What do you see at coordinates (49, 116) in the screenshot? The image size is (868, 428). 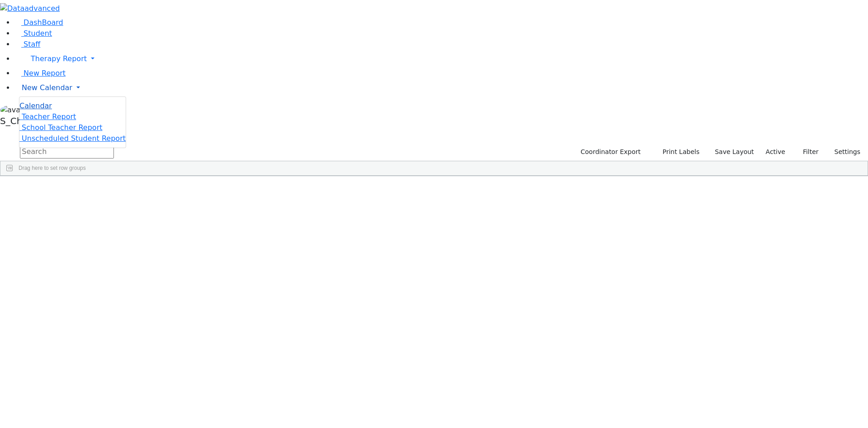 I see `span: Teacher Report` at bounding box center [49, 116].